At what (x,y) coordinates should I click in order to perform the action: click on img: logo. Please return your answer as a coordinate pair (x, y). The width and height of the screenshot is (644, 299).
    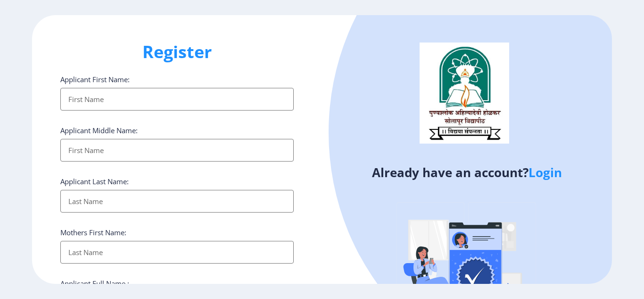
    Looking at the image, I should click on (465, 93).